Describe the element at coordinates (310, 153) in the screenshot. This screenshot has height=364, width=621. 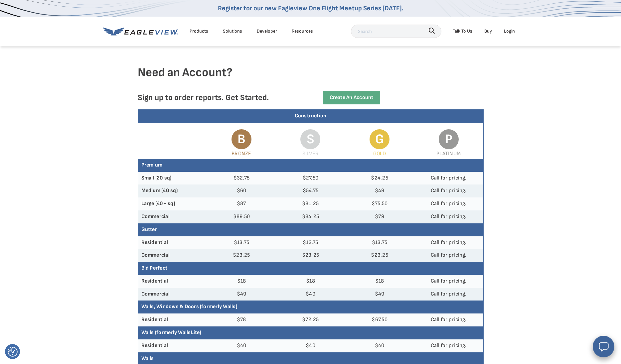
I see `span: Silver` at that location.